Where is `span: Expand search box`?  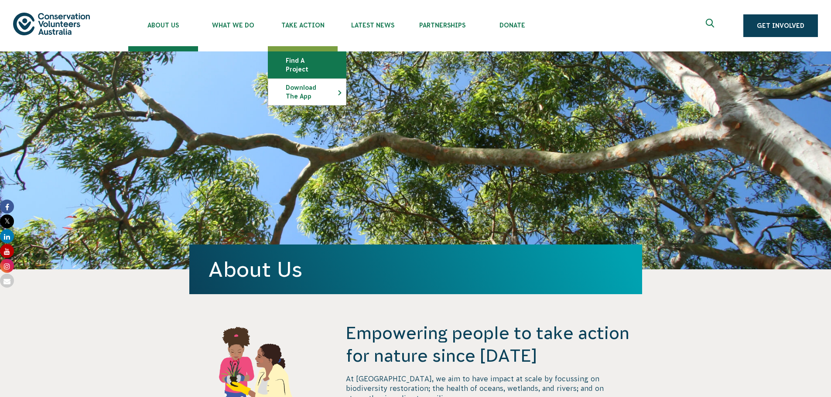 span: Expand search box is located at coordinates (711, 26).